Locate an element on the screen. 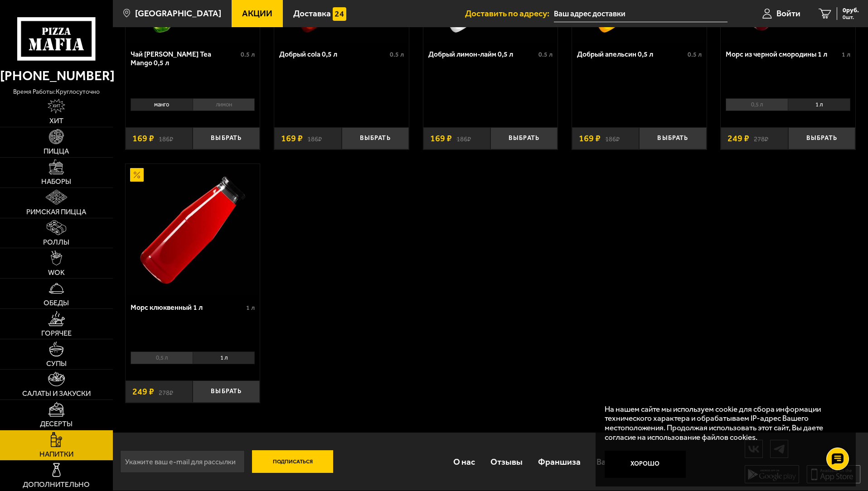 The image size is (868, 491). span: Доставить по адресу: is located at coordinates (509, 13).